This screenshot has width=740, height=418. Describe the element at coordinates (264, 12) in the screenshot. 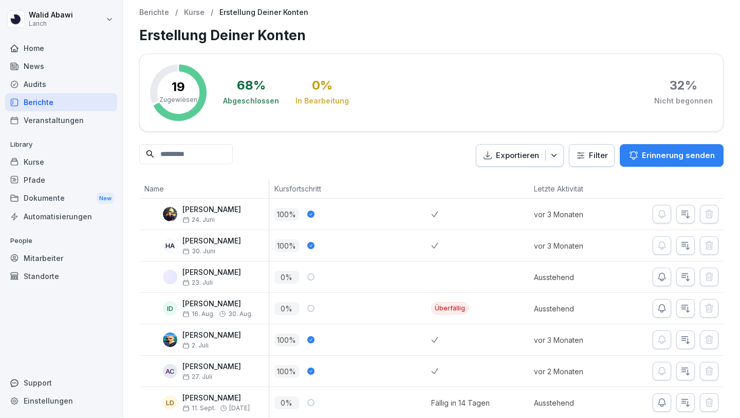

I see `p: Erstellung Deiner Konten` at that location.